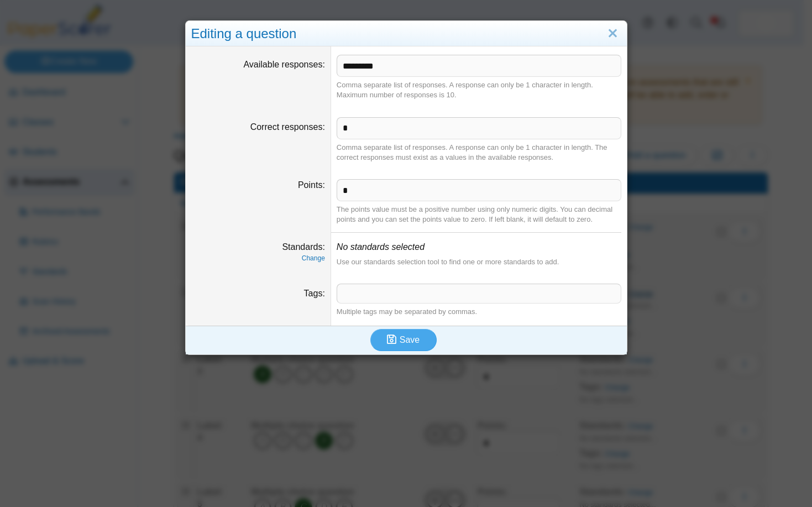 Image resolution: width=812 pixels, height=507 pixels. What do you see at coordinates (313, 258) in the screenshot?
I see `a: Change` at bounding box center [313, 258].